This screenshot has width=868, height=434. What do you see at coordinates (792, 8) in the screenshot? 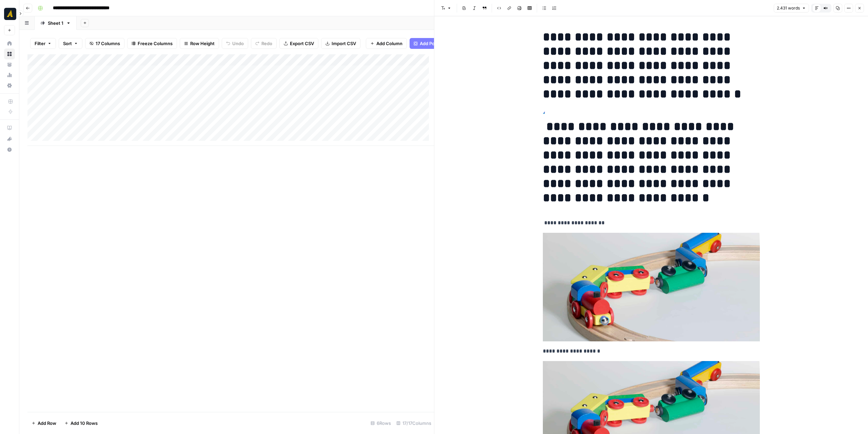
I see `button: 2.431 words` at bounding box center [792, 8].